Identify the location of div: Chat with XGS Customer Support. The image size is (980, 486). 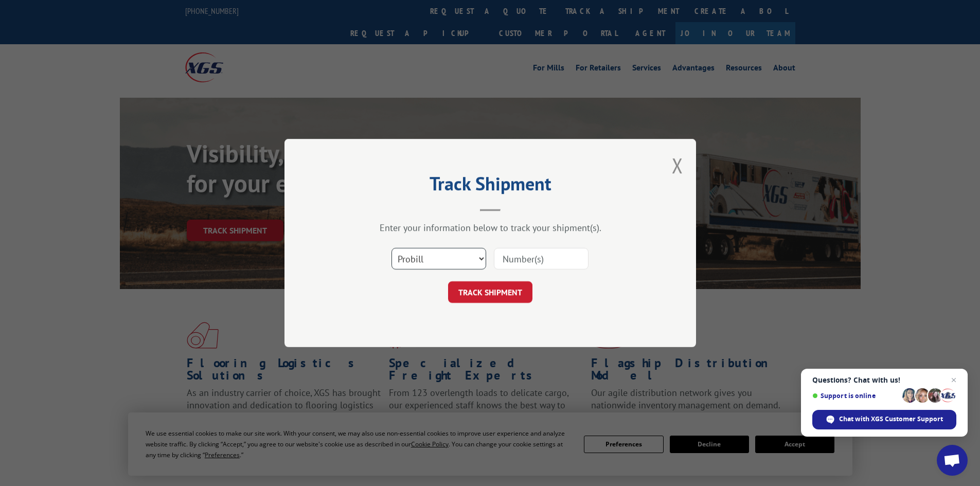
(884, 420).